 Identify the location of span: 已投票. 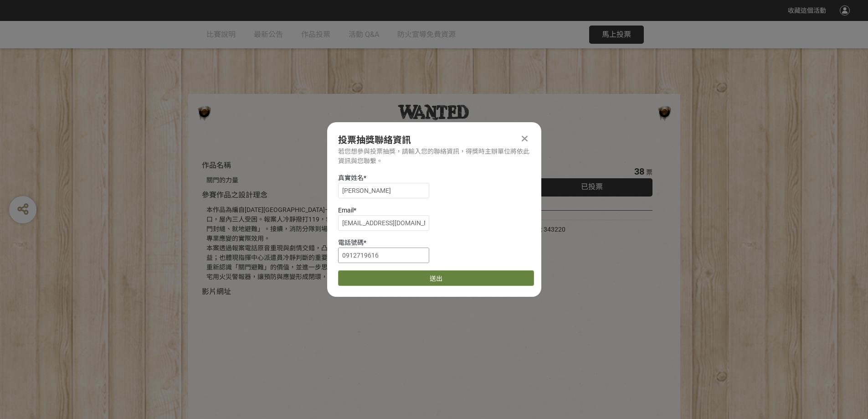
(592, 186).